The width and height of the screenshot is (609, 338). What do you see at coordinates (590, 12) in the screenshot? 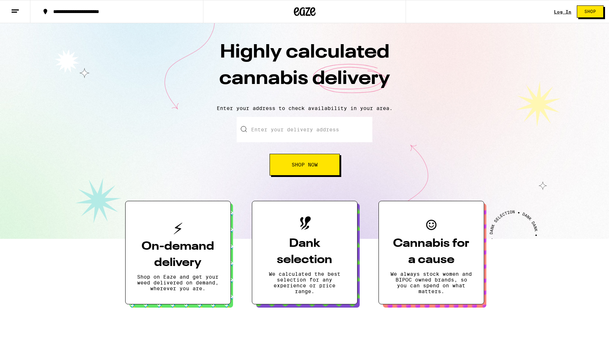
I see `button: Shop` at bounding box center [590, 12].